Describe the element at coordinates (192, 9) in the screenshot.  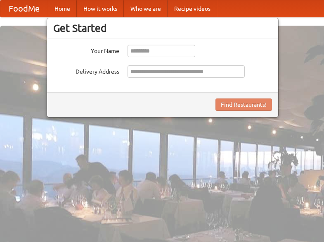
I see `a: Recipe videos` at that location.